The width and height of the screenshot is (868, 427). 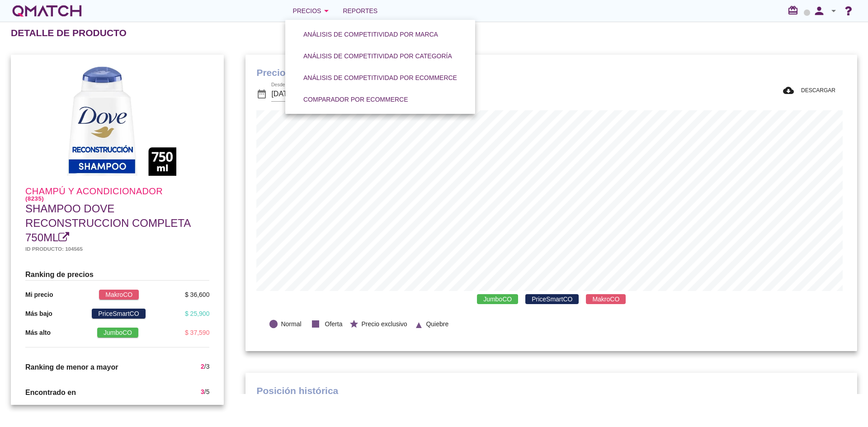 What do you see at coordinates (47, 11) in the screenshot?
I see `div: white-qmatch-logo` at bounding box center [47, 11].